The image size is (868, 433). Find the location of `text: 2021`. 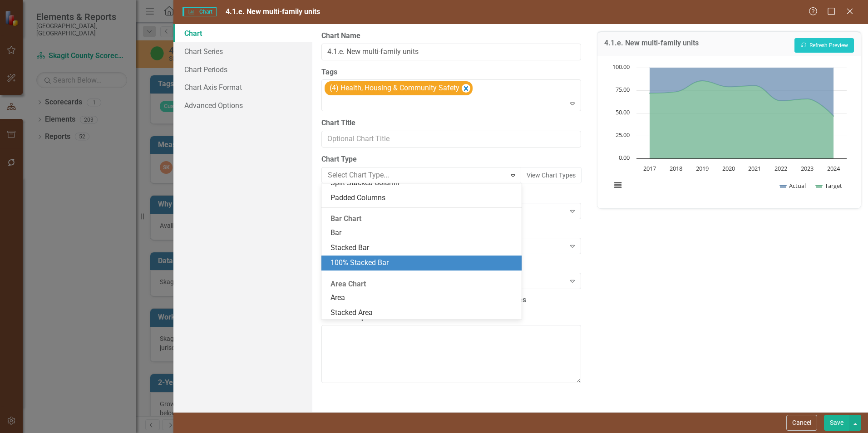

text: 2021 is located at coordinates (755, 168).